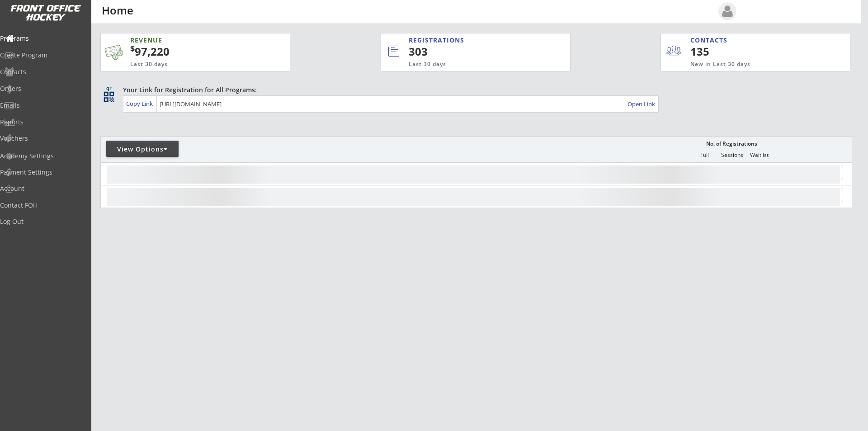  What do you see at coordinates (759, 155) in the screenshot?
I see `div: Waitlist` at bounding box center [759, 155].